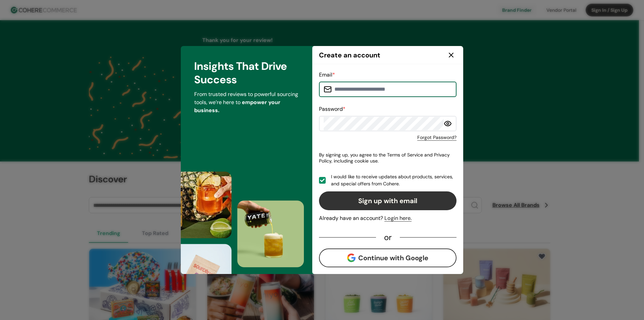 The image size is (644, 320). What do you see at coordinates (388, 158) in the screenshot?
I see `p: By signing up, you agree to the Terms of Service and Privacy Policy, including cookie use.` at bounding box center [388, 158].